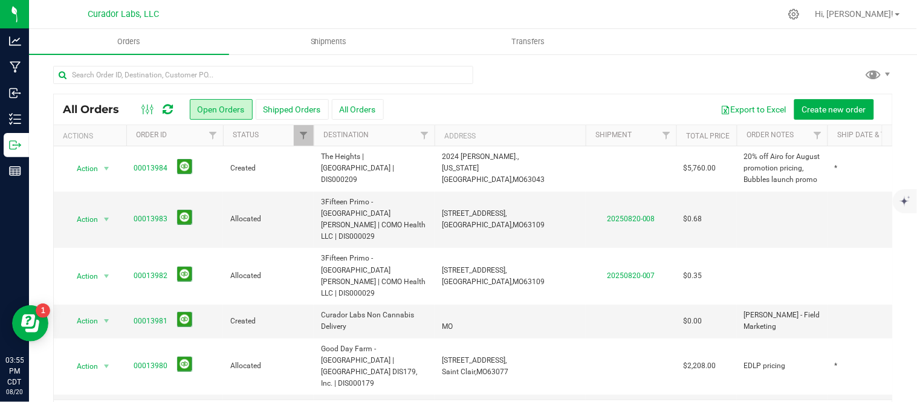 The image size is (917, 402). What do you see at coordinates (15, 67) in the screenshot?
I see `inline-svg: Manufacturing` at bounding box center [15, 67].